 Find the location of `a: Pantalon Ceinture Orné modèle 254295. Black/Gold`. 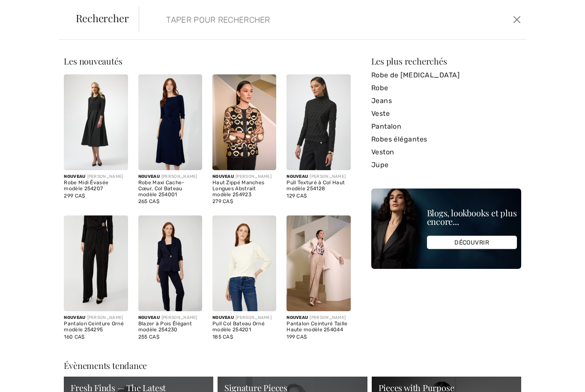

a: Pantalon Ceinture Orné modèle 254295. Black/Gold is located at coordinates (95, 264).